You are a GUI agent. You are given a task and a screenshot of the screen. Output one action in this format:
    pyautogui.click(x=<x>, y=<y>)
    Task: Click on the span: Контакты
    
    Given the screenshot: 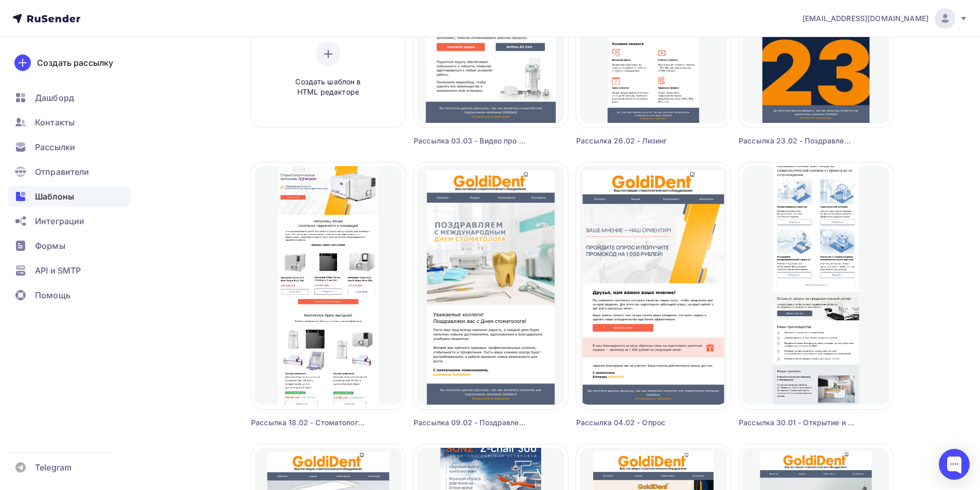 What is the action you would take?
    pyautogui.click(x=54, y=122)
    